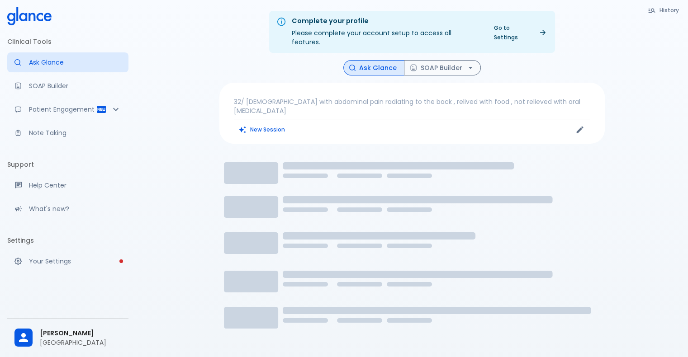 The height and width of the screenshot is (357, 688). Describe the element at coordinates (62, 109) in the screenshot. I see `p: Patient Engagement` at that location.